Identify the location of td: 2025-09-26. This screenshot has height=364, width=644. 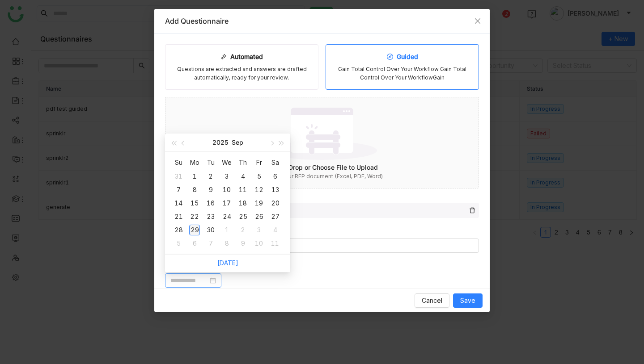
(259, 217).